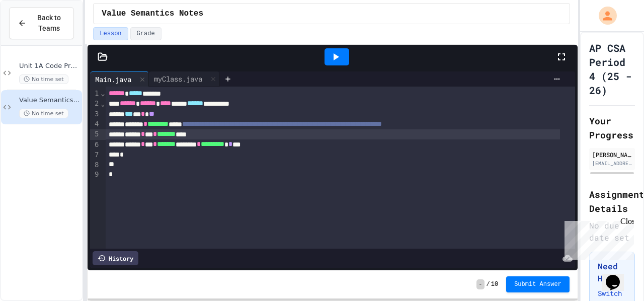 The image size is (644, 301). I want to click on button: Lesson, so click(110, 34).